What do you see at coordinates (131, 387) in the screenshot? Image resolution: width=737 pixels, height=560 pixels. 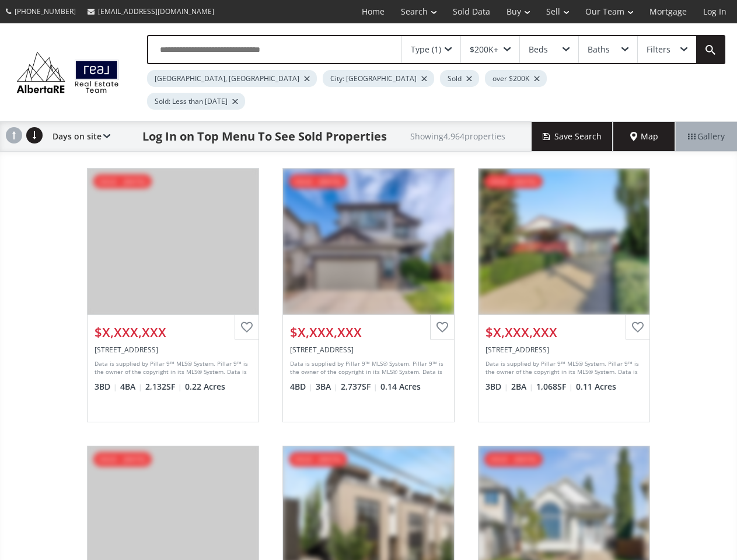 I see `span: 4 BA` at bounding box center [131, 387].